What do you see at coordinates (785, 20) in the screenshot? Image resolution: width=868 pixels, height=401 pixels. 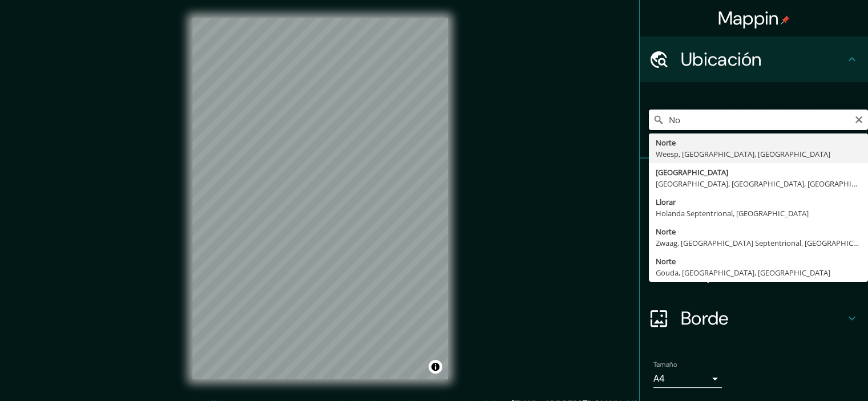 I see `img: pin-icon.png` at bounding box center [785, 20].